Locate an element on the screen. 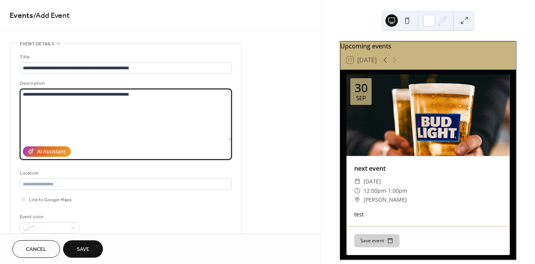 This screenshot has height=264, width=535. div: 30 is located at coordinates (361, 88).